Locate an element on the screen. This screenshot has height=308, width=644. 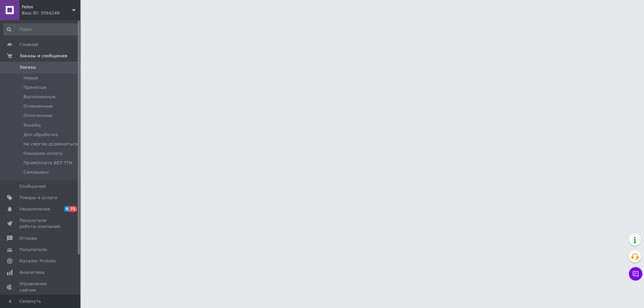
button: Чат с покупателем is located at coordinates (636, 274).